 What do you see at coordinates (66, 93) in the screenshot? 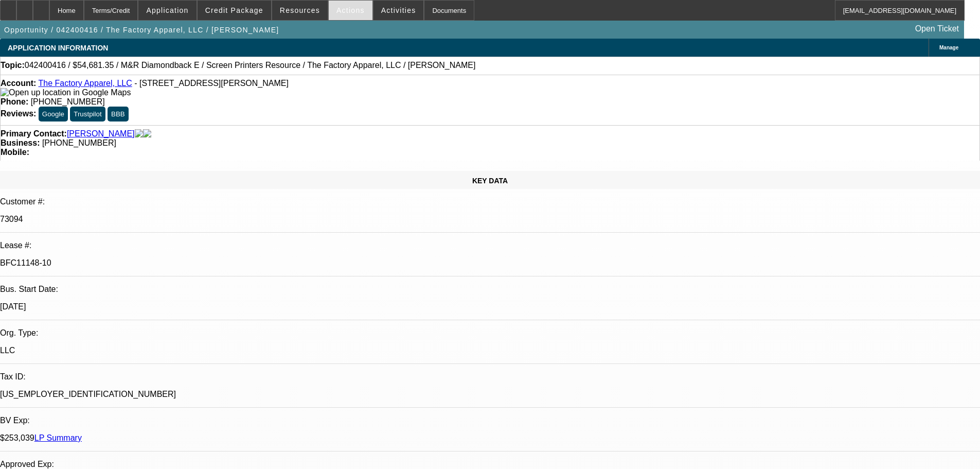
I see `img: Open up location in Google Maps` at bounding box center [66, 93].